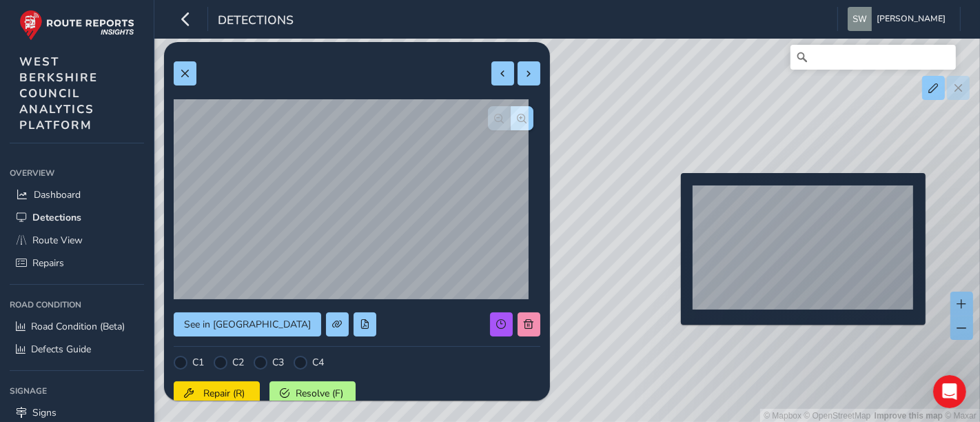  What do you see at coordinates (238, 362) in the screenshot?
I see `label: C2` at bounding box center [238, 362].